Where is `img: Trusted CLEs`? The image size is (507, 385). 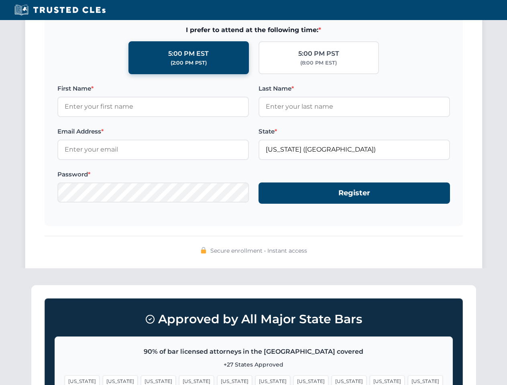
img: Trusted CLEs is located at coordinates (60, 10).